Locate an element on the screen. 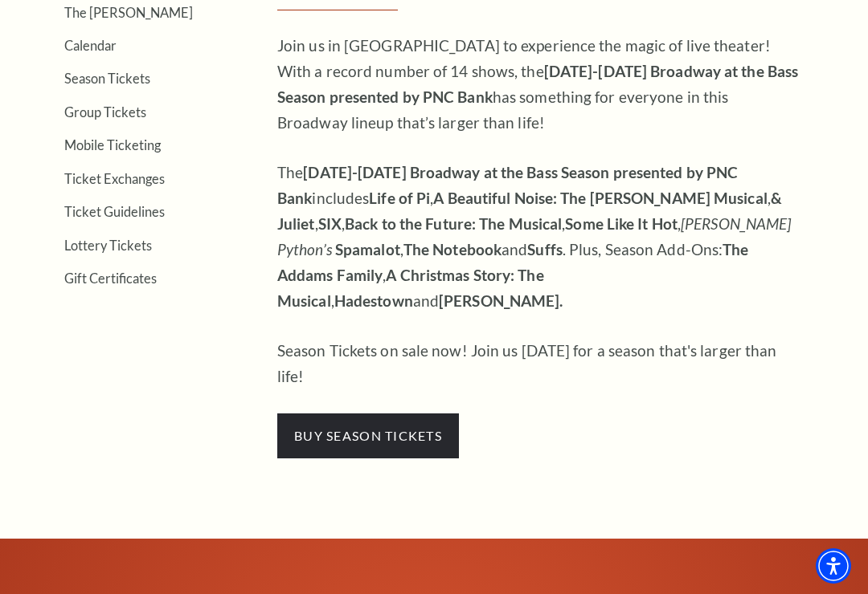 This screenshot has height=594, width=868. a: Season Tickets is located at coordinates (107, 78).